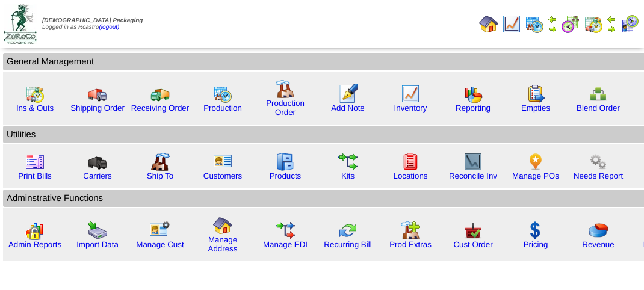  Describe the element at coordinates (98, 94) in the screenshot. I see `img: truck.gif` at that location.